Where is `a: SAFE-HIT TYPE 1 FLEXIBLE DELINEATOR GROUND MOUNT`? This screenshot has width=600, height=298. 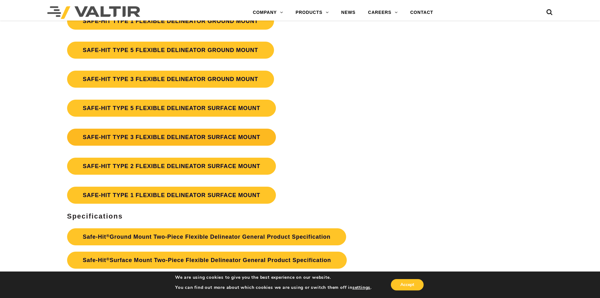 a: SAFE-HIT TYPE 1 FLEXIBLE DELINEATOR GROUND MOUNT is located at coordinates (170, 21).